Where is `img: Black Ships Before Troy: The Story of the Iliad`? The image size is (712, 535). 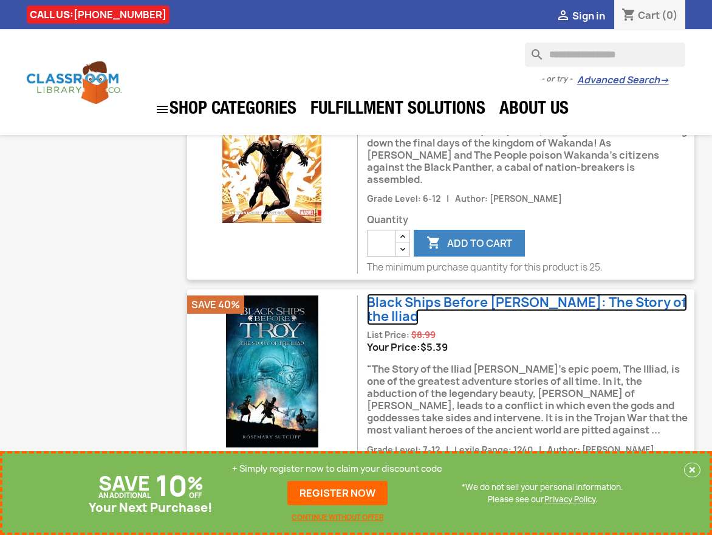 img: Black Ships Before Troy: The Story of the Iliad is located at coordinates (272, 371).